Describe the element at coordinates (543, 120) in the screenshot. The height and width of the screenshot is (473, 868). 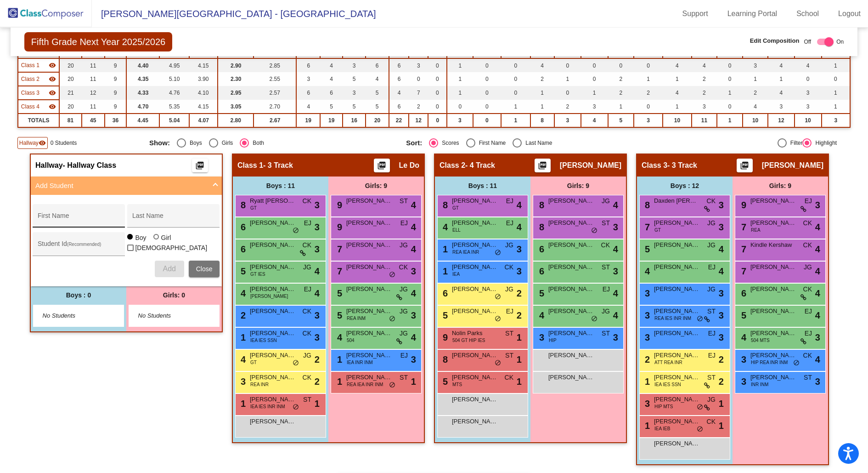
I see `td: 8` at that location.